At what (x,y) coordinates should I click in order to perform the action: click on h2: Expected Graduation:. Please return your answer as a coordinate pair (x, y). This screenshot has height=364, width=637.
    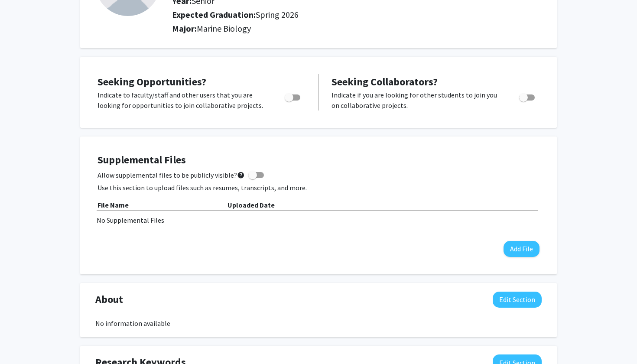
    Looking at the image, I should click on (340, 15).